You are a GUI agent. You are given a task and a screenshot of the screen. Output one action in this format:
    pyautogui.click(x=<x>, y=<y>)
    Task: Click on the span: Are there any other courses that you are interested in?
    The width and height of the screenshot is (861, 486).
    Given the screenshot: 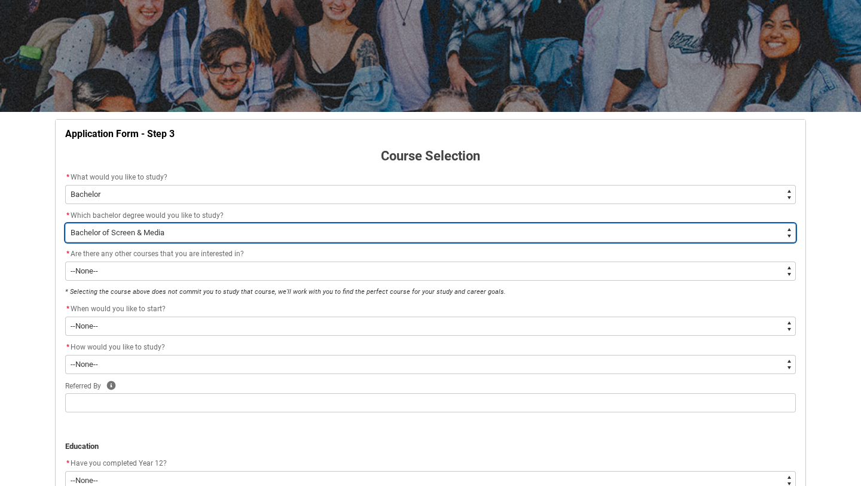 What is the action you would take?
    pyautogui.click(x=157, y=254)
    